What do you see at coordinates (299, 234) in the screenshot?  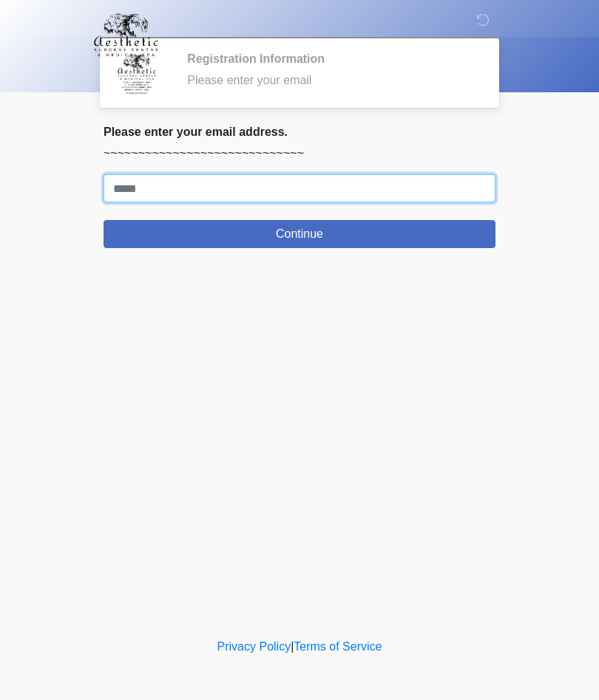 I see `button: Continue` at bounding box center [299, 234].